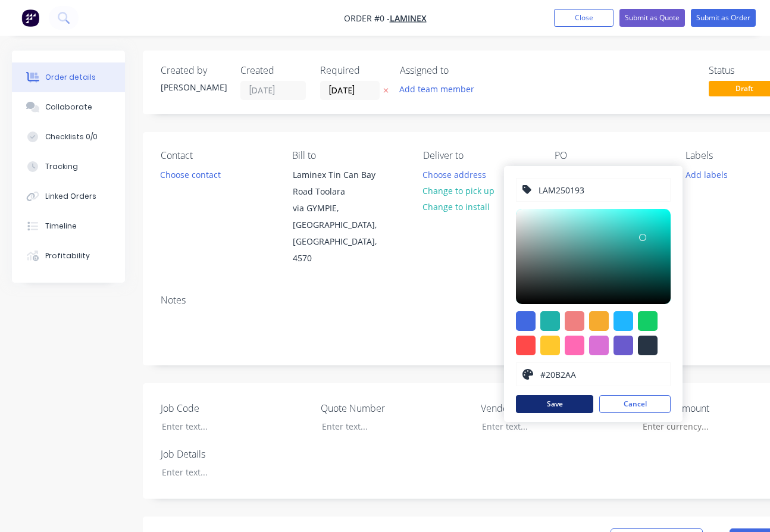 The image size is (770, 532). Describe the element at coordinates (408, 18) in the screenshot. I see `span: Laminex` at that location.